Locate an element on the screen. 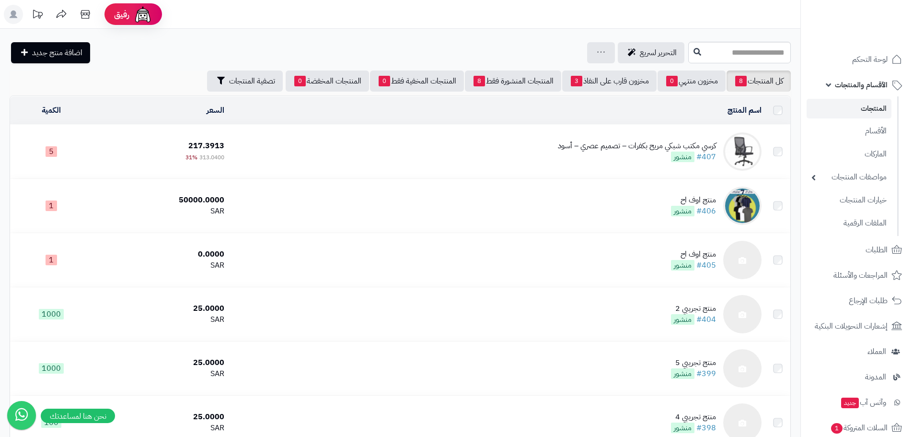  a: إشعارات التحويلات البنكية is located at coordinates (857, 326).